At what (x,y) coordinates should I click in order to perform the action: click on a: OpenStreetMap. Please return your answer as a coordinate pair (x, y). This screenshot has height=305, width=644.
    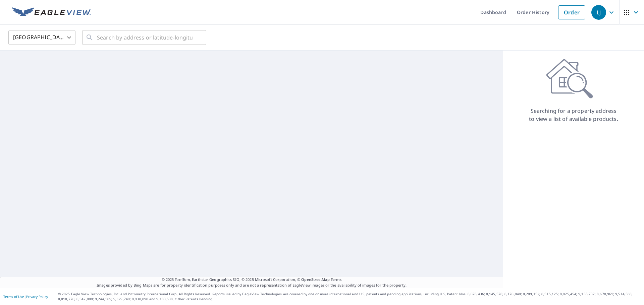
    Looking at the image, I should click on (315, 280).